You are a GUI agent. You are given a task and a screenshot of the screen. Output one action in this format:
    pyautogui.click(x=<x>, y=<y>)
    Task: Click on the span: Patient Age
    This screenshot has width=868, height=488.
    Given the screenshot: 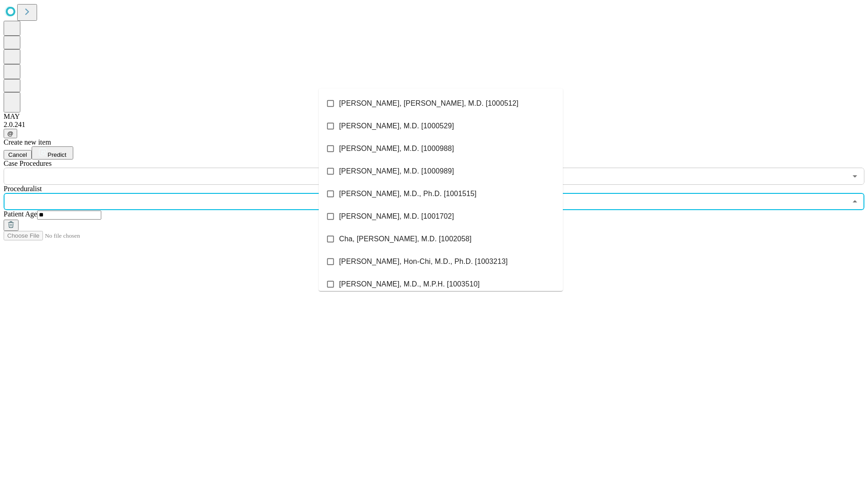 What is the action you would take?
    pyautogui.click(x=20, y=214)
    